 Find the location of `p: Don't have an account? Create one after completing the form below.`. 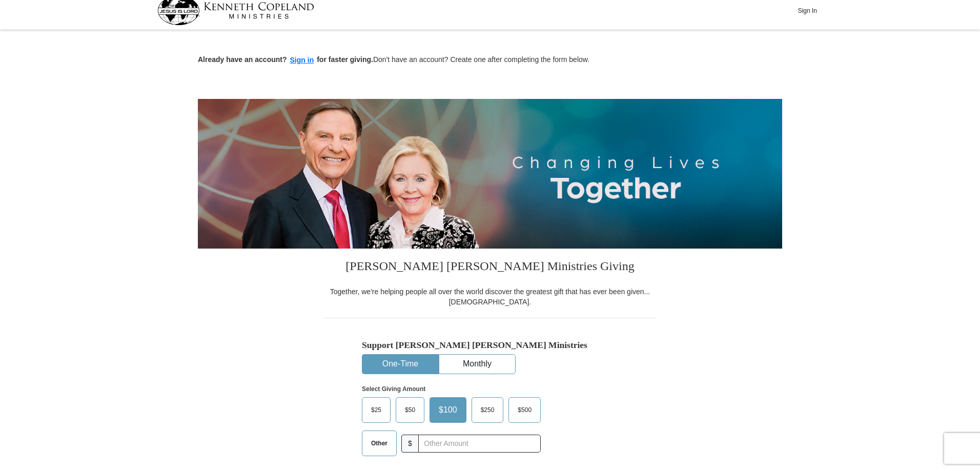

p: Don't have an account? Create one after completing the form below. is located at coordinates (490, 60).